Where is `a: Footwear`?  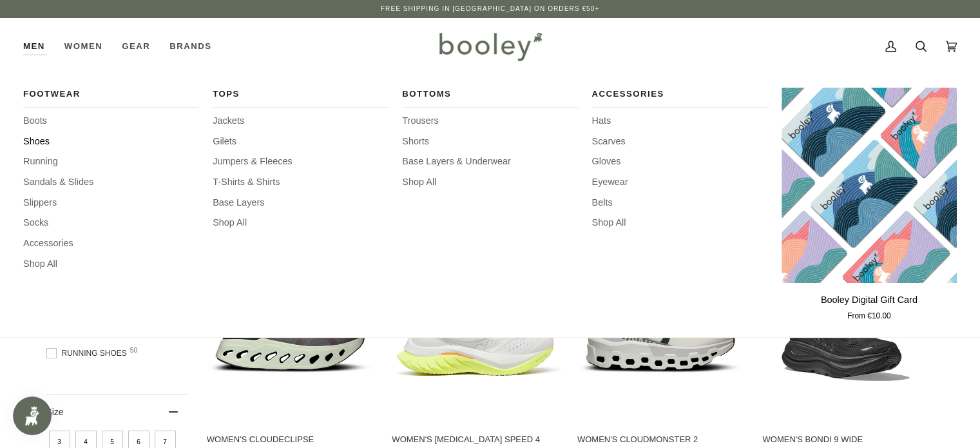 a: Footwear is located at coordinates (111, 97).